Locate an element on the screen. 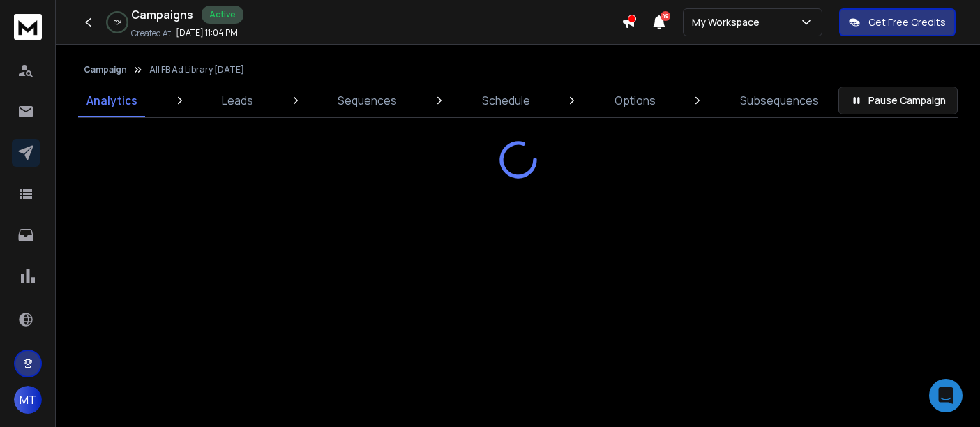  button: Get Free Credits is located at coordinates (897, 23).